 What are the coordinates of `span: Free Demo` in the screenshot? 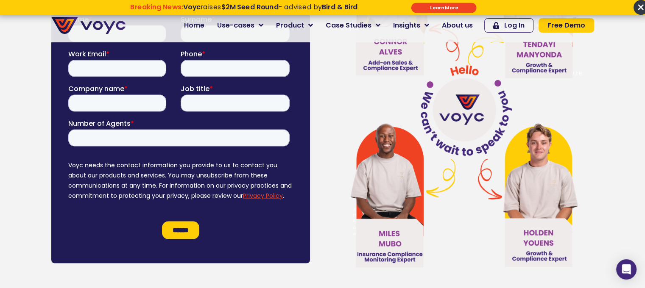 It's located at (566, 25).